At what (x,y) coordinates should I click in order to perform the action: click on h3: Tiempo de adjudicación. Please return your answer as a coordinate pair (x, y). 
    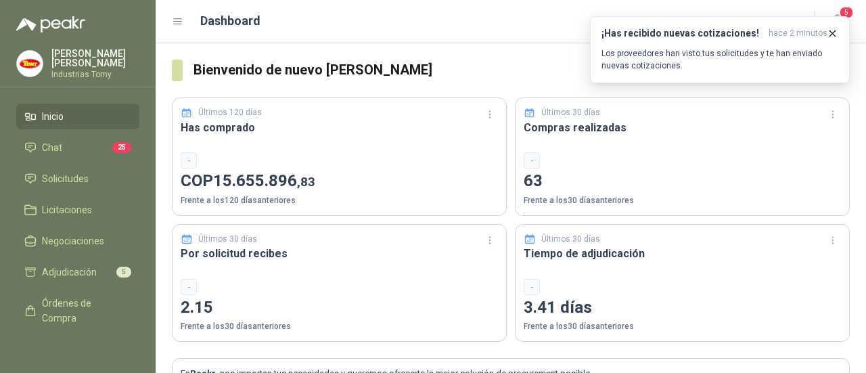
    Looking at the image, I should click on (682, 253).